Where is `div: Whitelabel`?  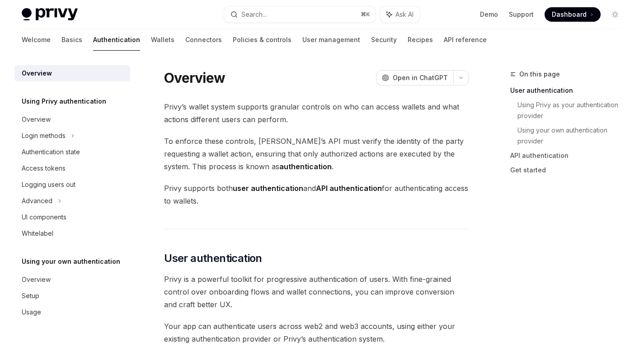
div: Whitelabel is located at coordinates (38, 234).